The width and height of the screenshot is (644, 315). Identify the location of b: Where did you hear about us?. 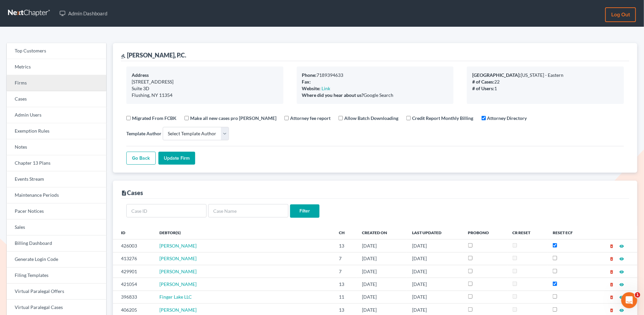
(333, 95).